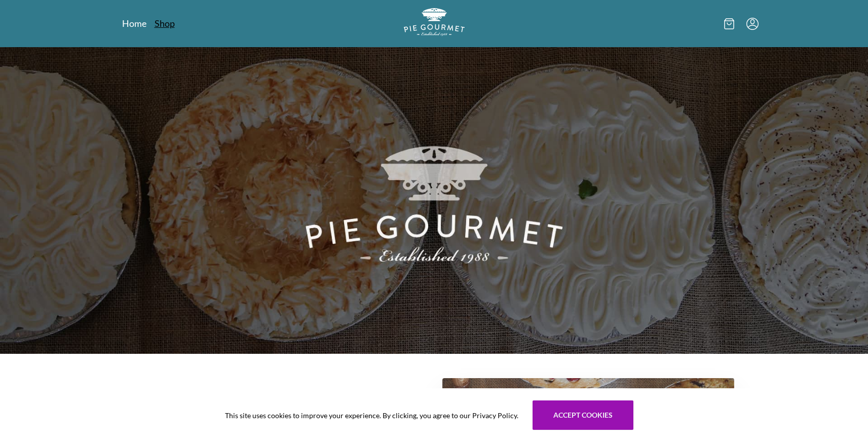  Describe the element at coordinates (752, 24) in the screenshot. I see `button: Menu` at that location.